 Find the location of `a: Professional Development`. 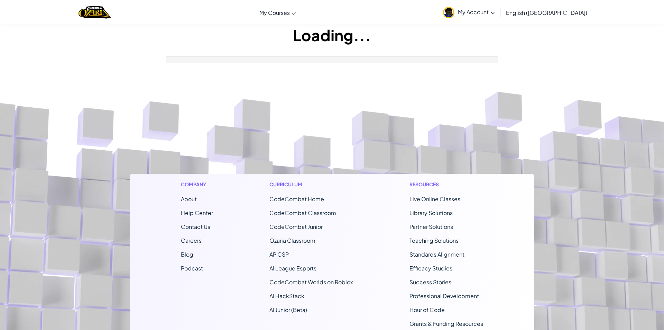

a: Professional Development is located at coordinates (444, 295).